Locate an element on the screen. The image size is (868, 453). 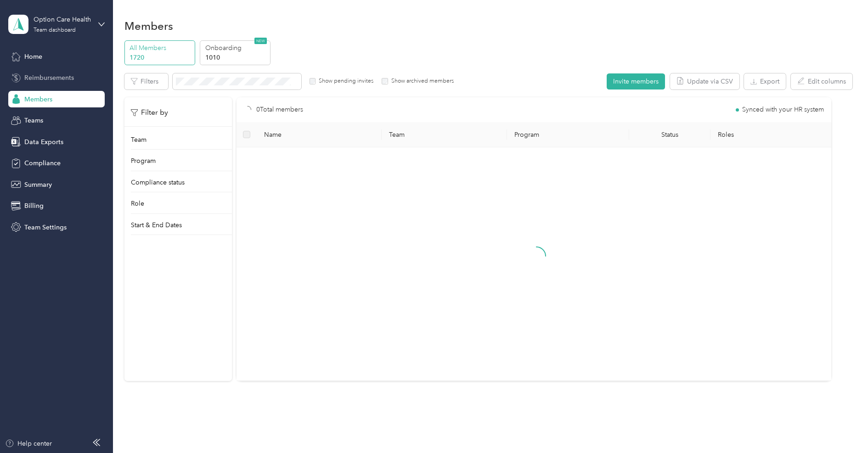
p: Filter by is located at coordinates (149, 113).